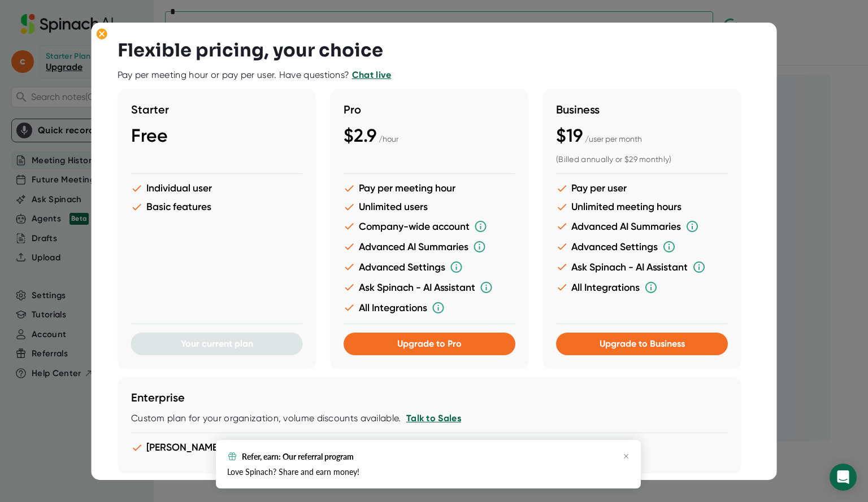 Image resolution: width=868 pixels, height=502 pixels. I want to click on span: $2.9, so click(360, 135).